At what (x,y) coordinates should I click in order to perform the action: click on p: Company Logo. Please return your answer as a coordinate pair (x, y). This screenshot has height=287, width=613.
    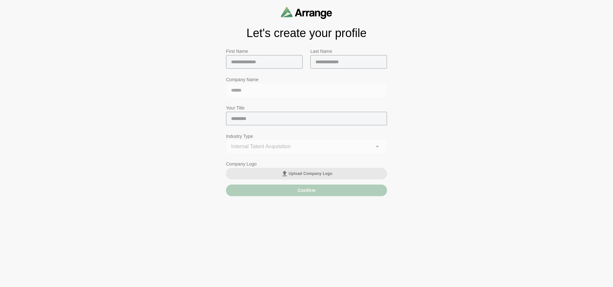
    Looking at the image, I should click on (306, 164).